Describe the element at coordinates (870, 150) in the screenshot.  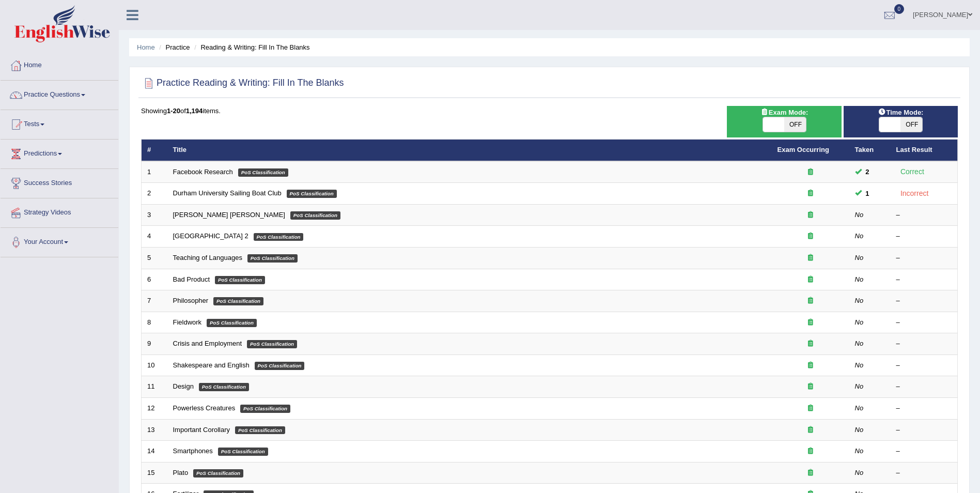
I see `th: Taken` at that location.